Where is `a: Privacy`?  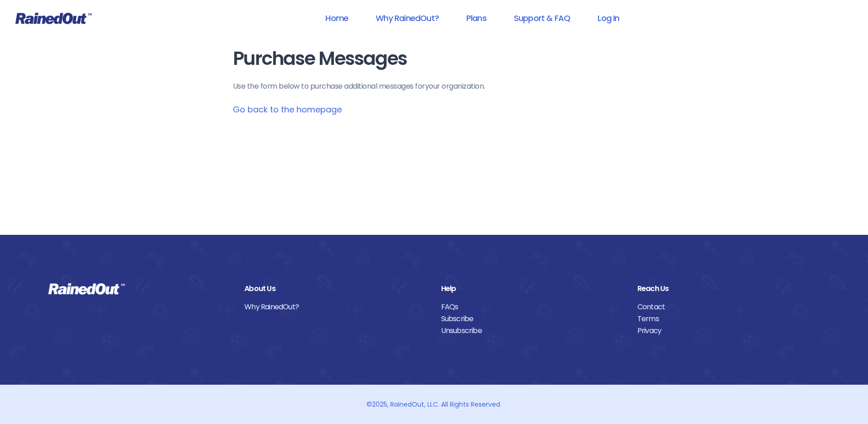
a: Privacy is located at coordinates (729, 331).